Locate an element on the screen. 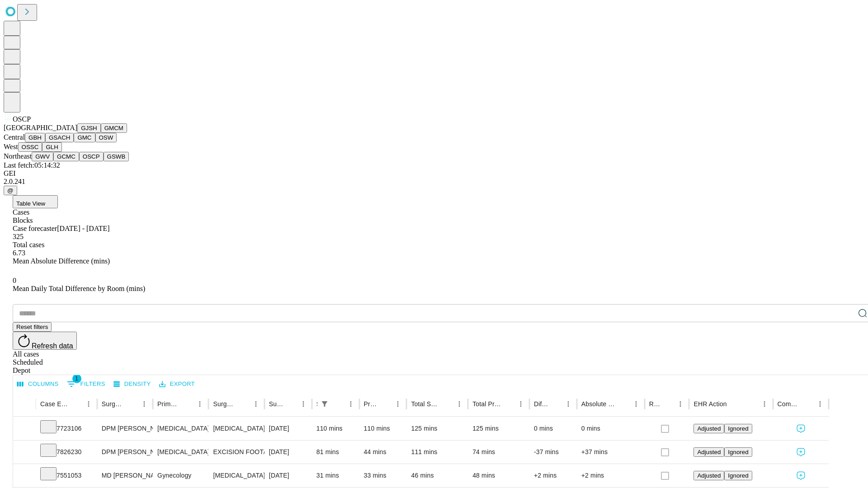  div: GEI is located at coordinates (434, 174).